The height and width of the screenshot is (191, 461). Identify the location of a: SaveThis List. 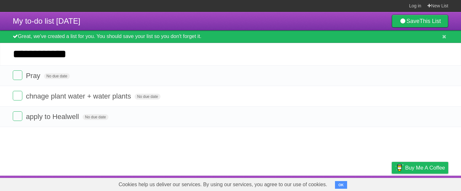
(420, 21).